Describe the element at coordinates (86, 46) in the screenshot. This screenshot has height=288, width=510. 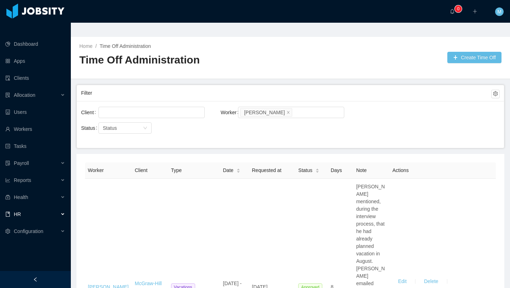
I see `a: Home` at that location.